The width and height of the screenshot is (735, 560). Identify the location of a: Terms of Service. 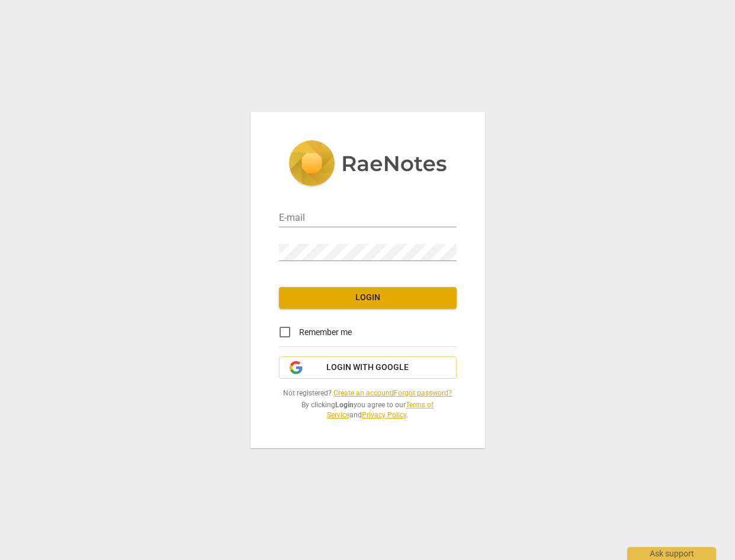
(380, 410).